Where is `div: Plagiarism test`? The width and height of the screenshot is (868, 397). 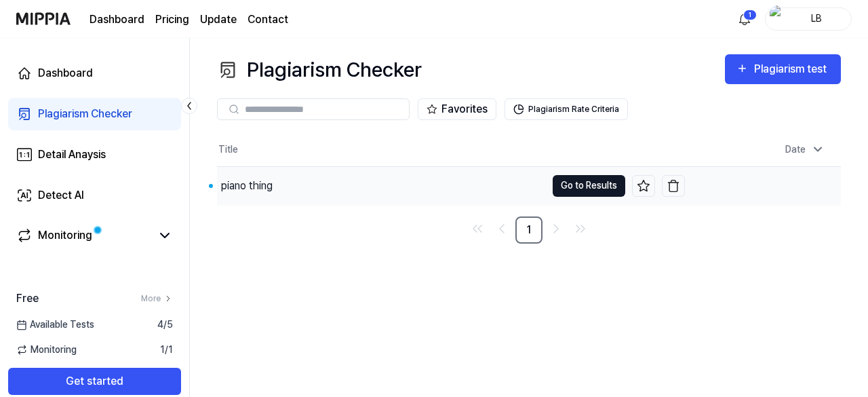 div: Plagiarism test is located at coordinates (793, 69).